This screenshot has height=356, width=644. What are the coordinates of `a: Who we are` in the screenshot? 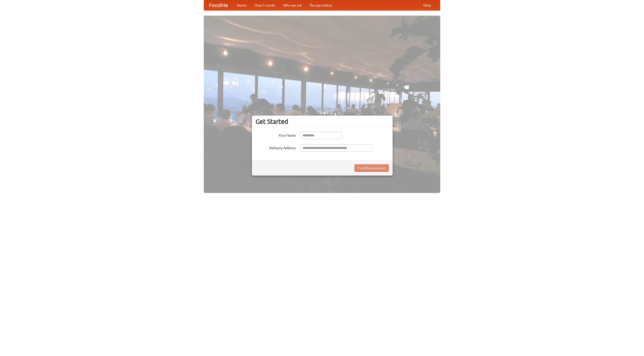 It's located at (293, 5).